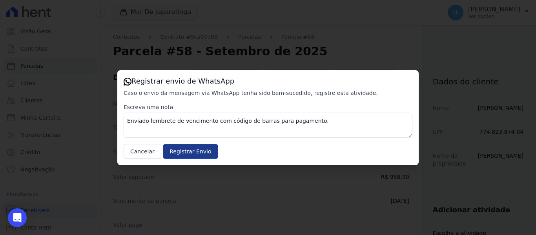 This screenshot has height=235, width=536. What do you see at coordinates (268, 125) in the screenshot?
I see `textarea: Enviado lembrete de vencimento com código de barras para pagamento.` at bounding box center [268, 125].